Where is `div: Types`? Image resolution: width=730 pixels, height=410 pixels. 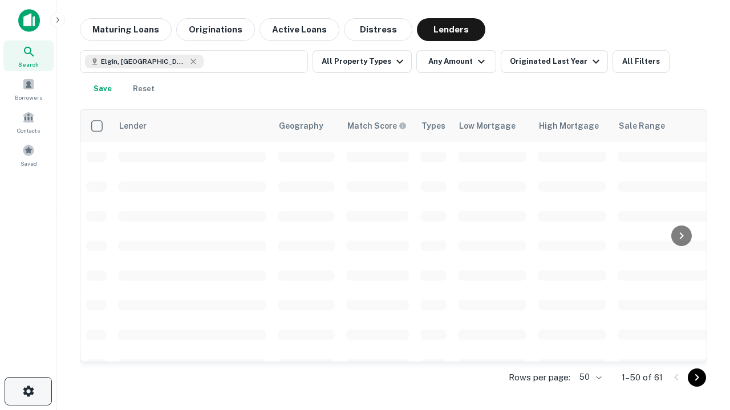
div: Types is located at coordinates (433, 126).